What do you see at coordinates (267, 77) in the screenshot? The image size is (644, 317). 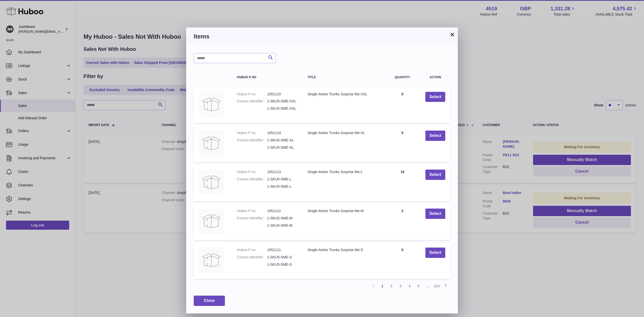 I see `th: Huboo P no` at bounding box center [267, 77].